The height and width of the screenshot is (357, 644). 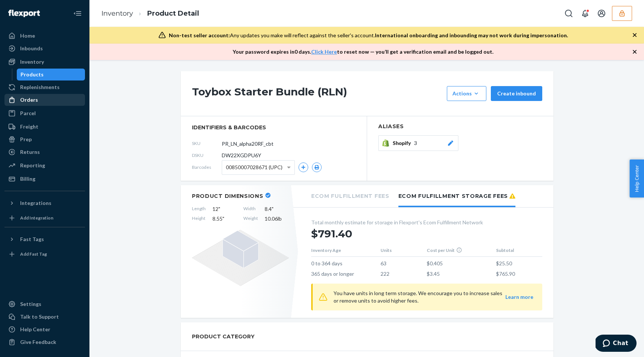 What do you see at coordinates (368, 35) in the screenshot?
I see `div: Any updates you make will reflect against the seller's account.` at bounding box center [368, 35].